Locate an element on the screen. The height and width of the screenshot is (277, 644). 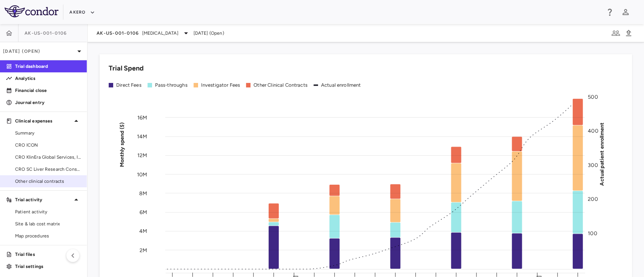
span: Map procedures is located at coordinates (48, 236).